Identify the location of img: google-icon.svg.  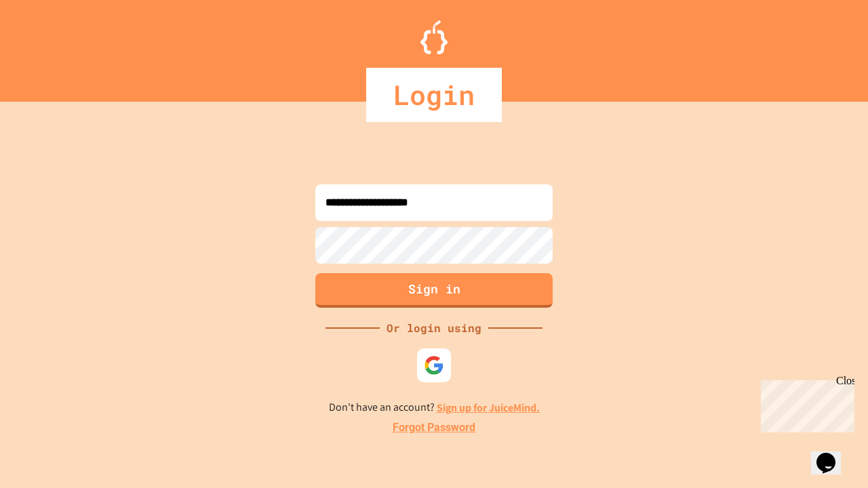
(434, 365).